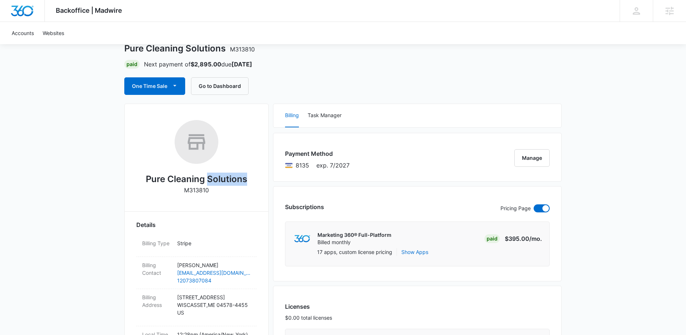 This screenshot has height=335, width=686. What do you see at coordinates (155, 86) in the screenshot?
I see `button: One Time Sale` at bounding box center [155, 86].